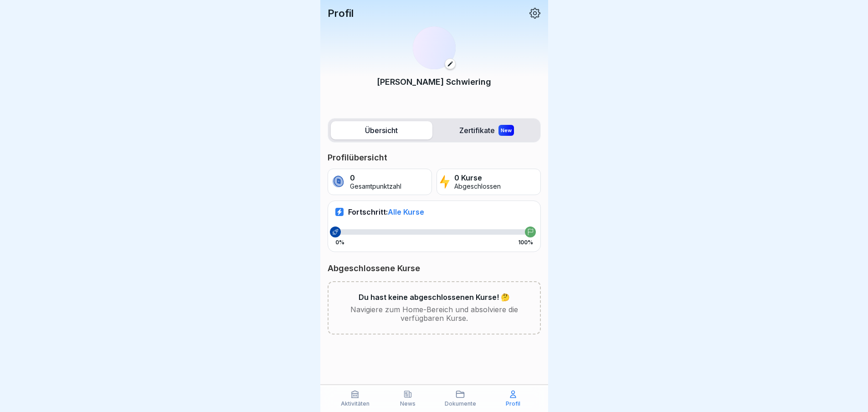  Describe the element at coordinates (434, 268) in the screenshot. I see `p: Abgeschlossene Kurse` at that location.